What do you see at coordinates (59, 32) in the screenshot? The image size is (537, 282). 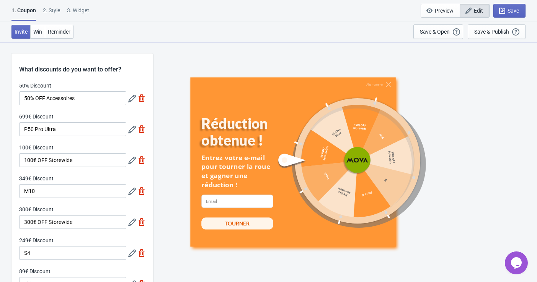 I see `button: Reminder` at bounding box center [59, 32].